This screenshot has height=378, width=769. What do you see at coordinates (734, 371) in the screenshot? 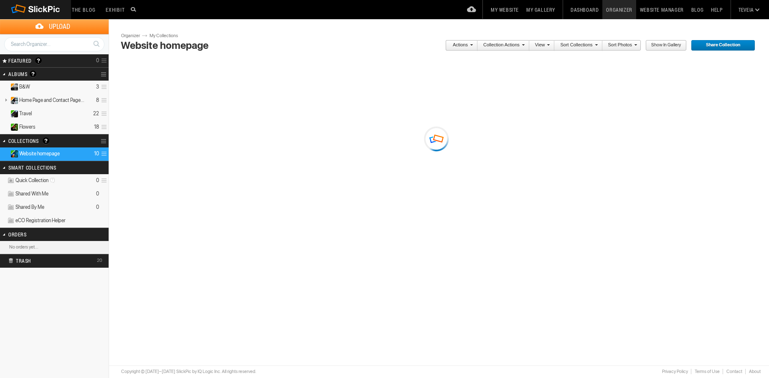
I see `a: Contact` at bounding box center [734, 371].